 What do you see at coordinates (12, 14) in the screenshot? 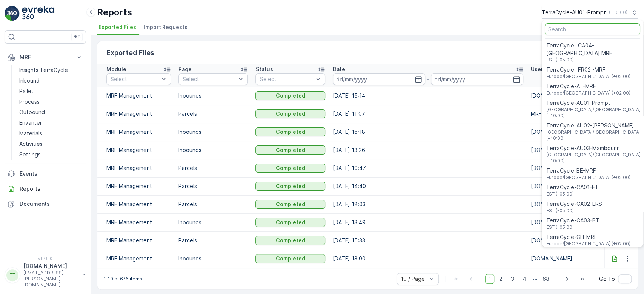
I see `img: logo` at bounding box center [12, 14].